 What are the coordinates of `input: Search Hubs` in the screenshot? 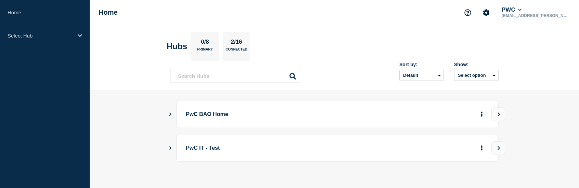 It's located at (235, 76).